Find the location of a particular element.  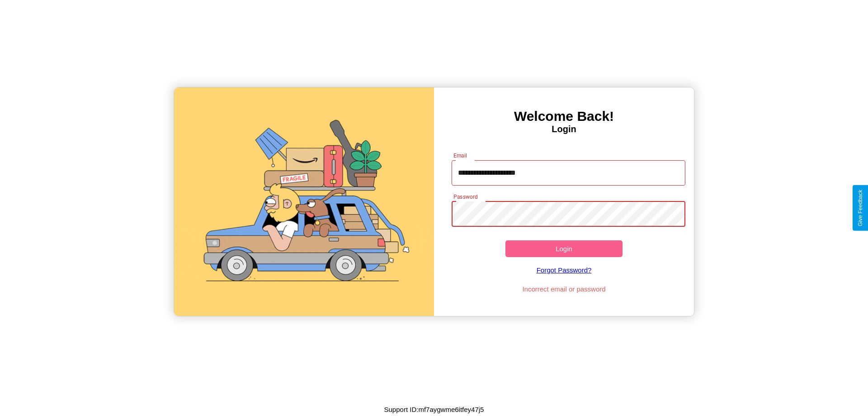

p: Incorrect email or password is located at coordinates (565, 288).